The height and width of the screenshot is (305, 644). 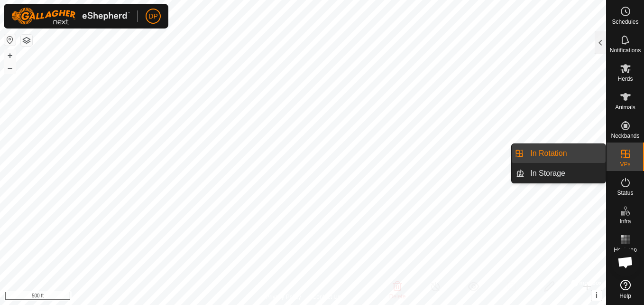 What do you see at coordinates (626, 192) in the screenshot?
I see `span: Status` at bounding box center [626, 192].